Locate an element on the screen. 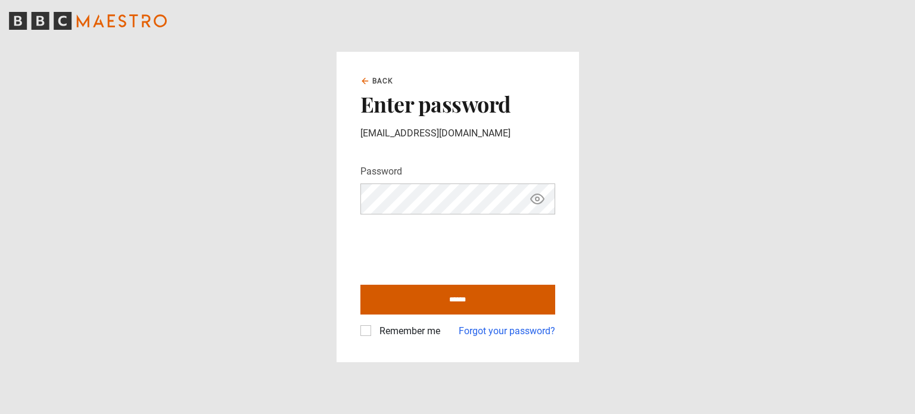 This screenshot has height=414, width=915. svg: BBC Maestro is located at coordinates (88, 21).